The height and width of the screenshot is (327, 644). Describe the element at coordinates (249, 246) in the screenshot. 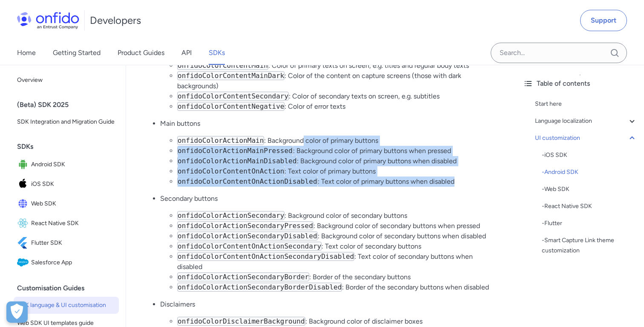

I see `code: onfidoColorContentOnActionSecondary` at that location.